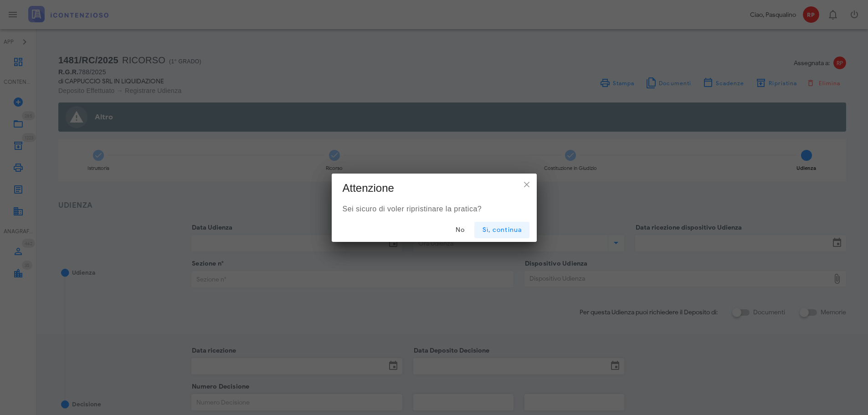 The image size is (868, 415). I want to click on div: Sei sicuro di voler ripristinare la pratica?, so click(434, 209).